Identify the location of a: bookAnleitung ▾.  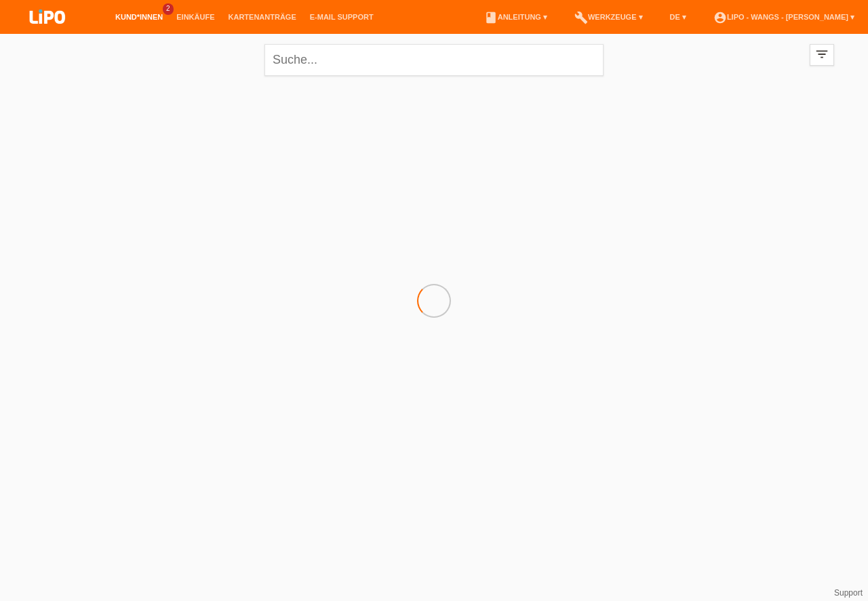
(515, 17).